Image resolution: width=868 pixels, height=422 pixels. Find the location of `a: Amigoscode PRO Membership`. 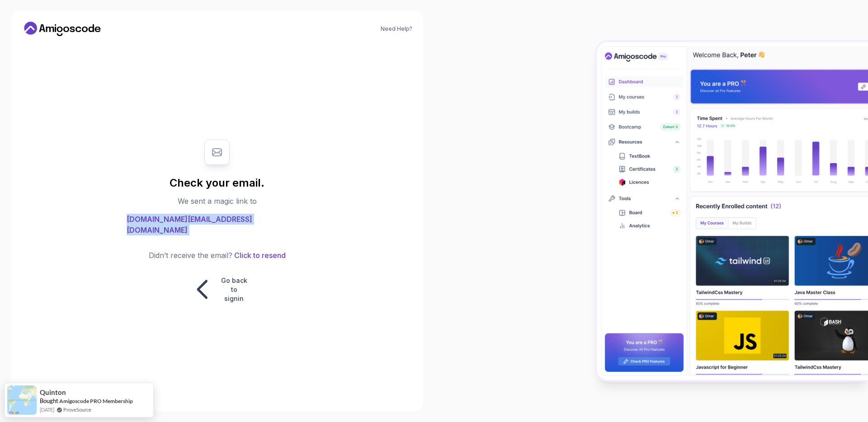

a: Amigoscode PRO Membership is located at coordinates (96, 401).